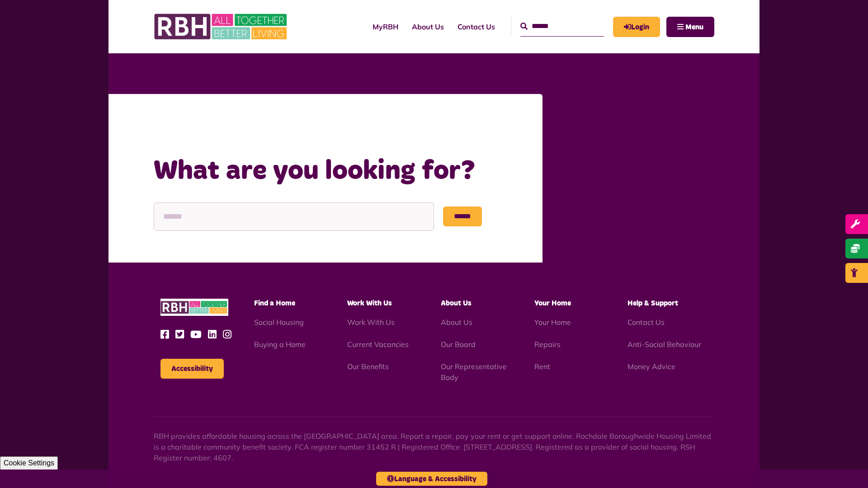  I want to click on a: What are you looking for?, so click(291, 124).